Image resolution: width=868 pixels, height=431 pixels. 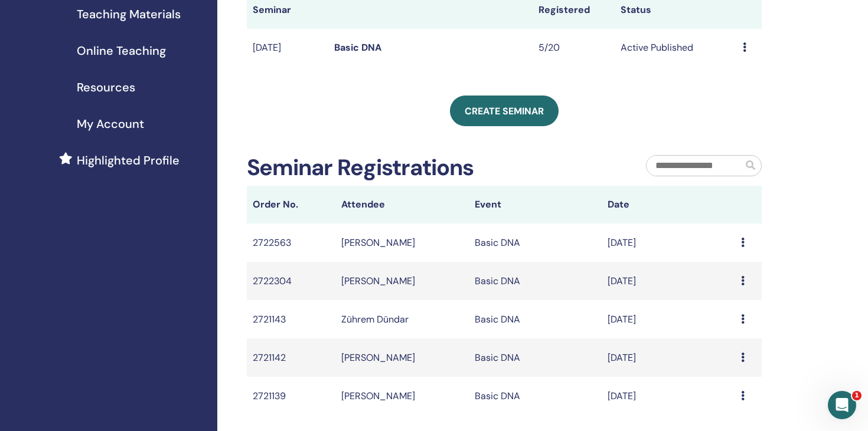 I want to click on th: Event, so click(x=535, y=205).